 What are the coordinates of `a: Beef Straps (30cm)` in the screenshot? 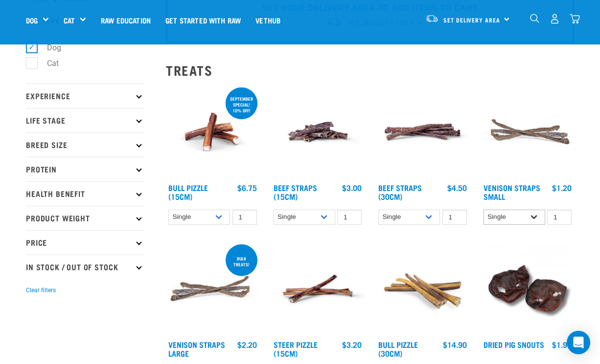 It's located at (400, 191).